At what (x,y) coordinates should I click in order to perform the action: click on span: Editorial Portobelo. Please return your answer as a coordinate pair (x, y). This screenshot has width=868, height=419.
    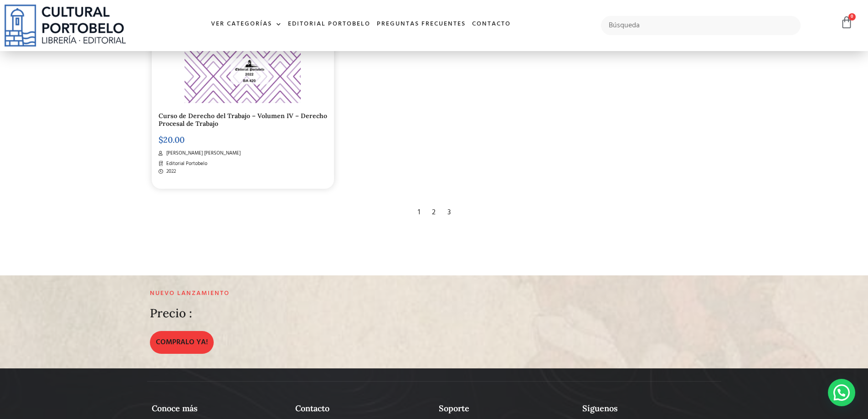
    Looking at the image, I should click on (185, 164).